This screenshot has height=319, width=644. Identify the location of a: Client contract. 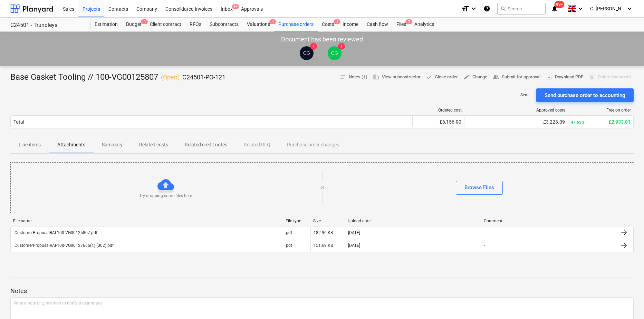
(165, 25).